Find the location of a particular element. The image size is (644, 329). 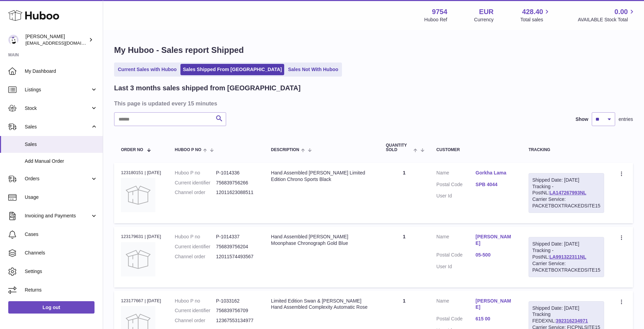

dd: P-1033162 is located at coordinates (237, 301).